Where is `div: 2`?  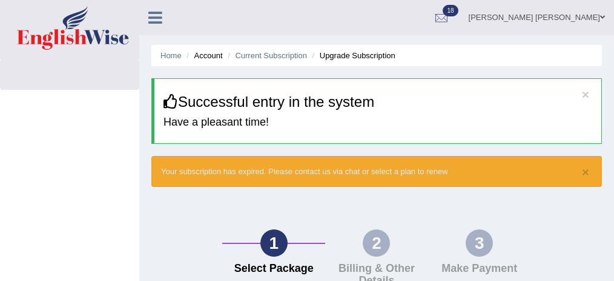
div: 2 is located at coordinates (376, 242).